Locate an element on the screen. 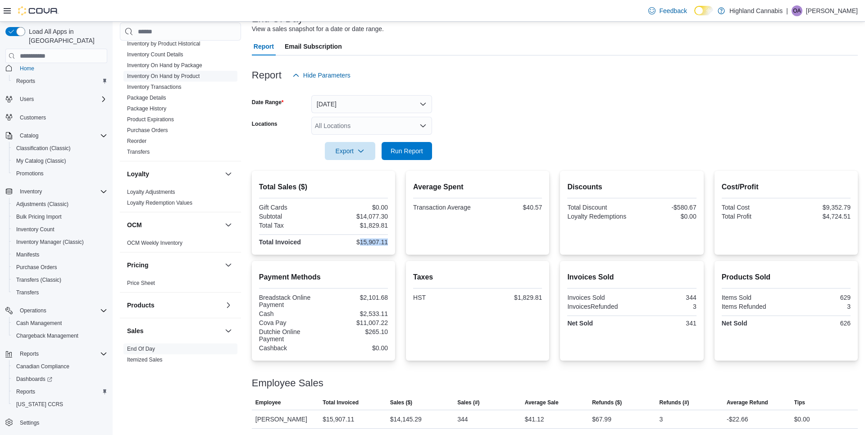 This screenshot has width=865, height=435. a: My Catalog (Classic) is located at coordinates (41, 161).